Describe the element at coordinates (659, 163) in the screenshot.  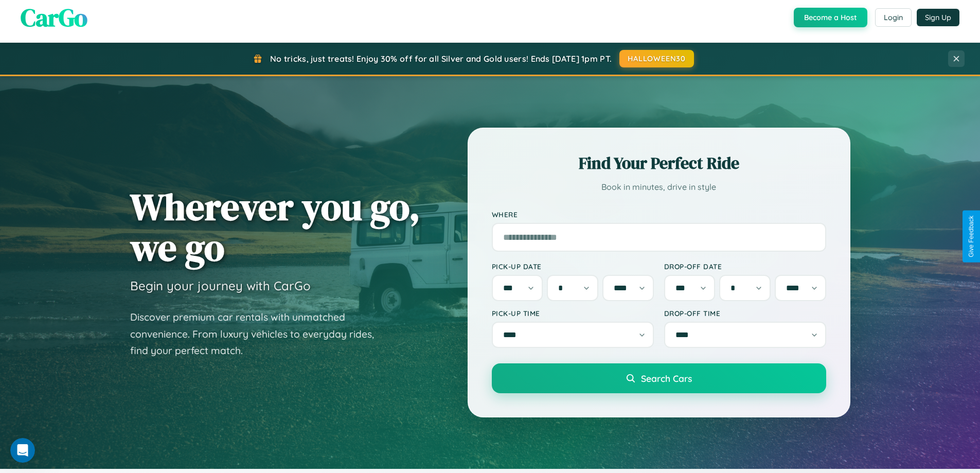
I see `h2: Find Your Perfect Ride` at that location.